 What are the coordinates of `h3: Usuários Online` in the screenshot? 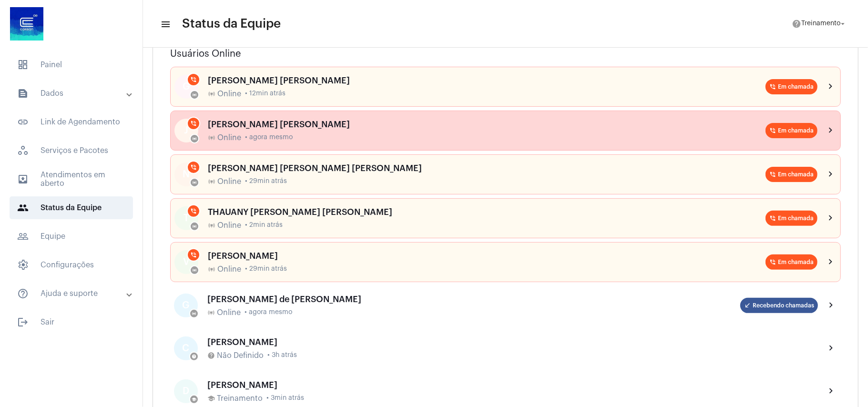 It's located at (505, 54).